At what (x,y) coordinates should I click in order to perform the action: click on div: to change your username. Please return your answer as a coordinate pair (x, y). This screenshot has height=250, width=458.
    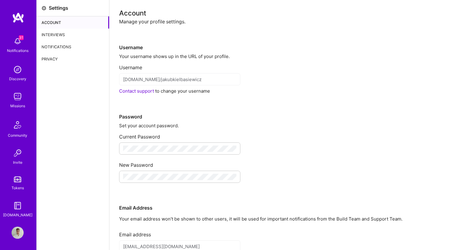
    Looking at the image, I should click on (284, 91).